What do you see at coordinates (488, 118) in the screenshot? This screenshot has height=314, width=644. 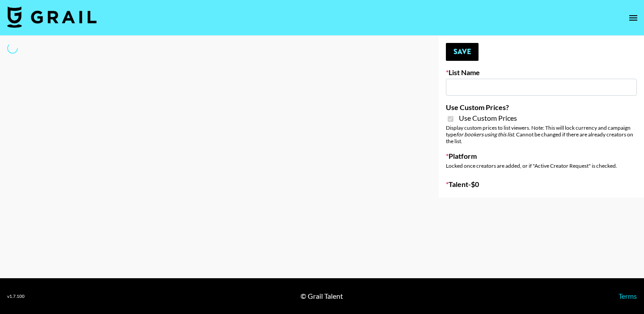 I see `span: Use Custom Prices` at bounding box center [488, 118].